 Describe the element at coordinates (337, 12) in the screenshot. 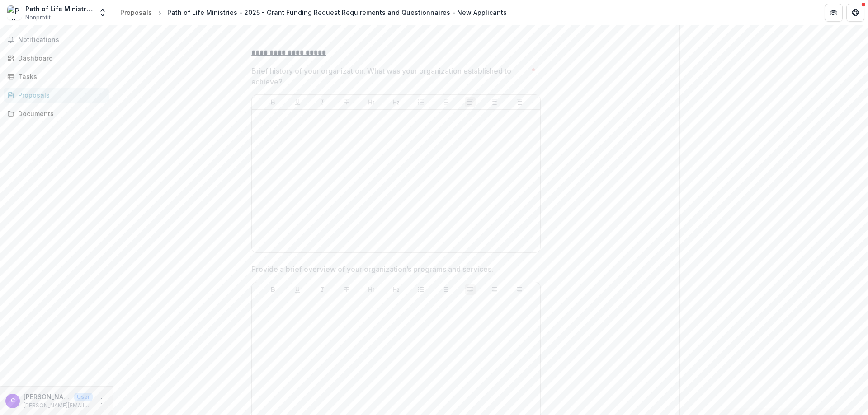

I see `div: Path of Life Ministries - 2025 - Grant Funding Request Requirements and Questionnaires - New Appl...` at that location.